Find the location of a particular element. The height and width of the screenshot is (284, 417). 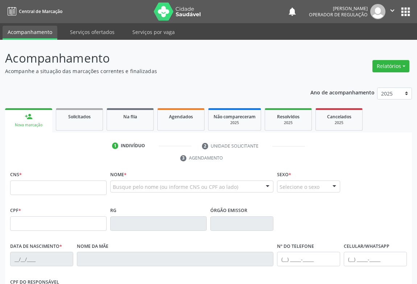

span: Não compareceram is located at coordinates (234, 117).